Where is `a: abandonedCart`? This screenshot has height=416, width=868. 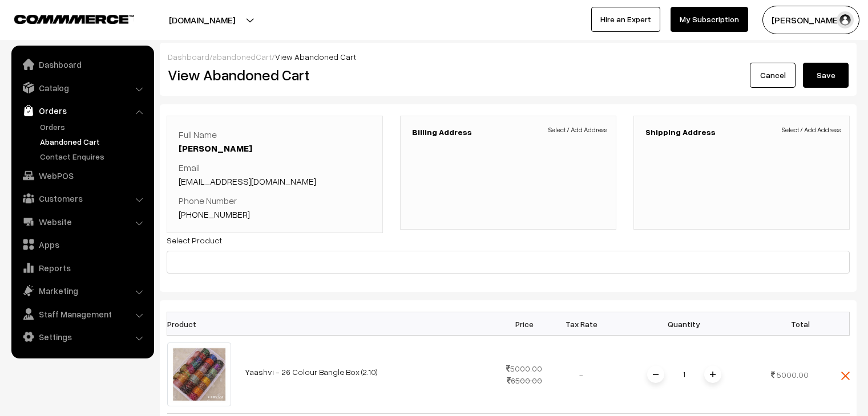
a: abandonedCart is located at coordinates (242, 57).